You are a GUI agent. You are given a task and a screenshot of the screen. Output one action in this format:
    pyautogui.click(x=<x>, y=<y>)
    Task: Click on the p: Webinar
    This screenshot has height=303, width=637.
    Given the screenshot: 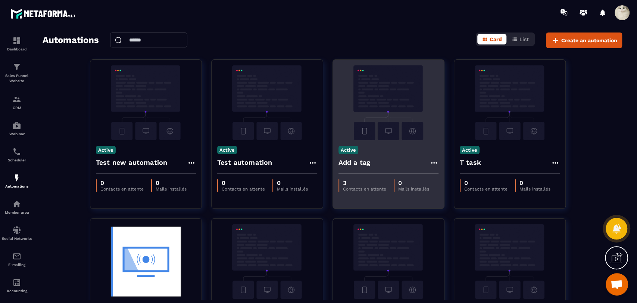 What is the action you would take?
    pyautogui.click(x=17, y=134)
    